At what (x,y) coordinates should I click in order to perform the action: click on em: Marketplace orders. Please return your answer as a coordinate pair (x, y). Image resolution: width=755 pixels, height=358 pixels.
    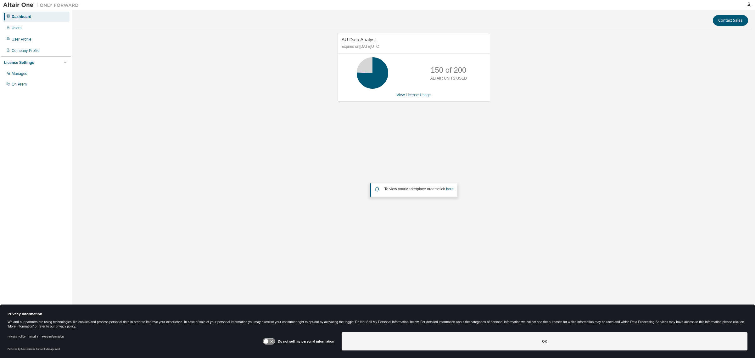
    Looking at the image, I should click on (422, 189).